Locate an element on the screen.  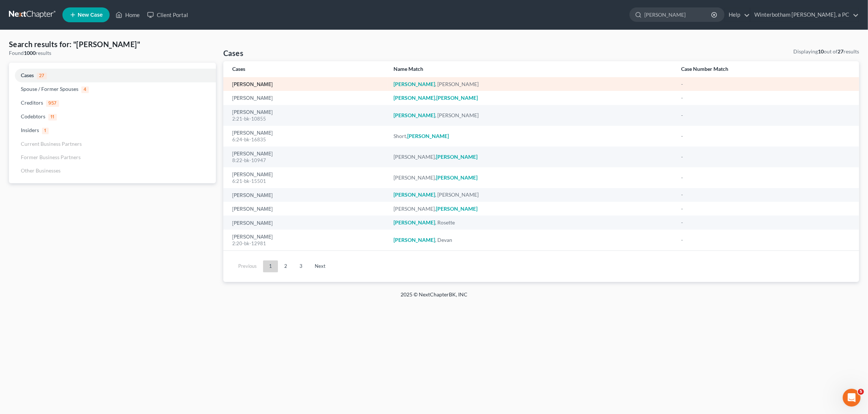
div: Found results is located at coordinates (112, 53).